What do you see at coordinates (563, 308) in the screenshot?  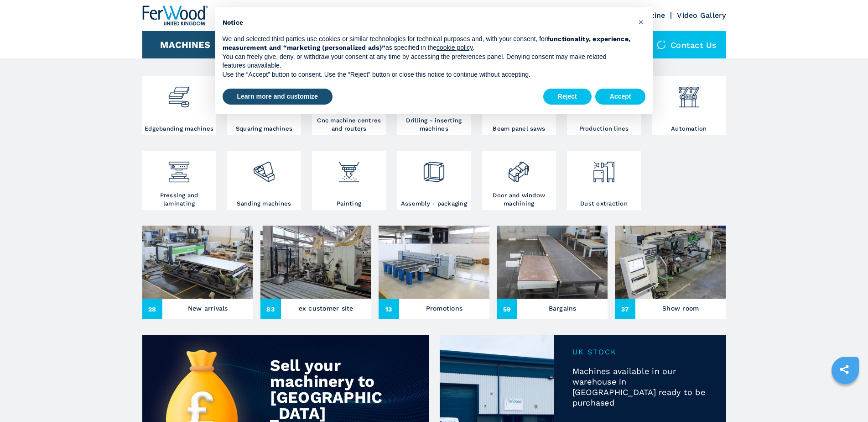 I see `h3: Bargains` at bounding box center [563, 308].